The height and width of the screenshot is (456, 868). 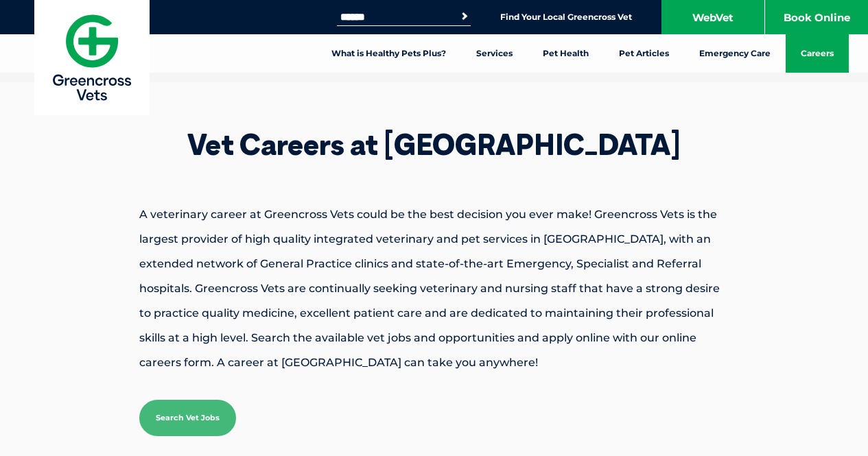 I want to click on a: Find Your Local Greencross Vet, so click(x=566, y=17).